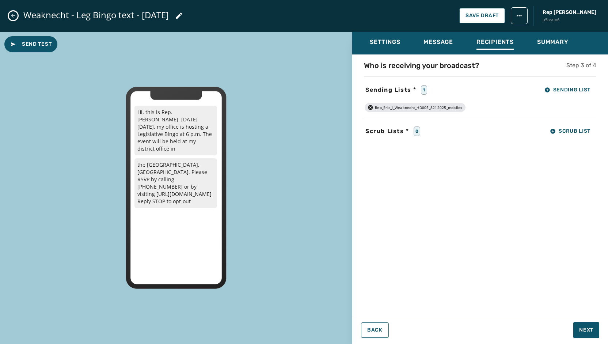 Image resolution: width=608 pixels, height=344 pixels. What do you see at coordinates (415, 108) in the screenshot?
I see `div: Rep_Eric_J_Weaknecht_HD005_8212025_mobiles` at bounding box center [415, 108].